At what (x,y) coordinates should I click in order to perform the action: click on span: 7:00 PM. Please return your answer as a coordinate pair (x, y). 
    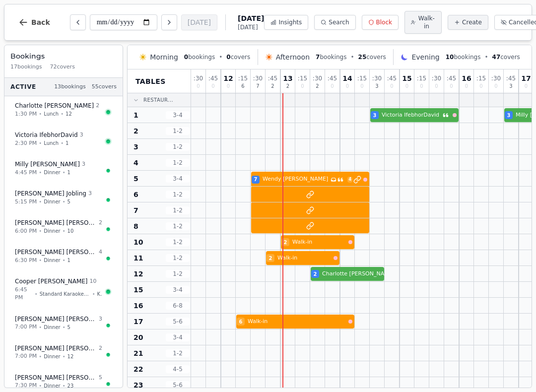
    Looking at the image, I should click on (26, 356).